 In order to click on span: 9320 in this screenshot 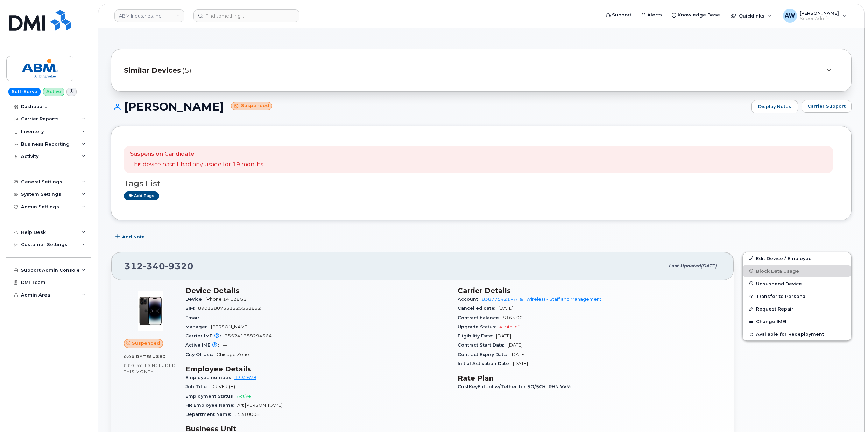, I will do `click(179, 266)`.